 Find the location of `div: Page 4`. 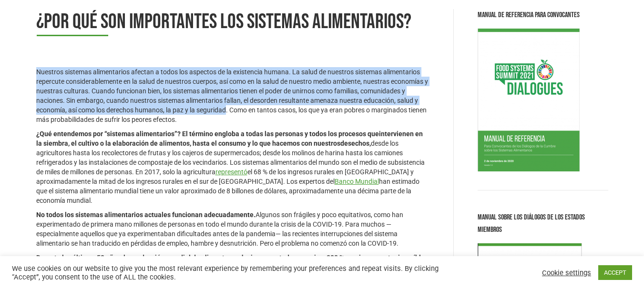

div: Page 4 is located at coordinates (232, 22).